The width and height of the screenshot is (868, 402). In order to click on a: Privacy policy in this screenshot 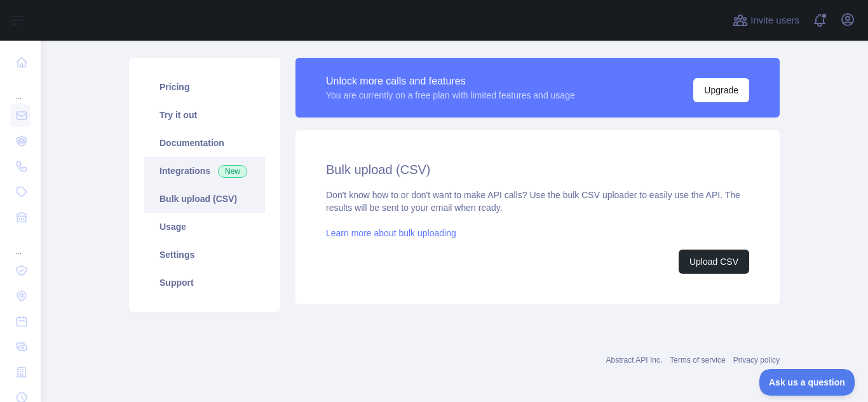, I will do `click(756, 360)`.